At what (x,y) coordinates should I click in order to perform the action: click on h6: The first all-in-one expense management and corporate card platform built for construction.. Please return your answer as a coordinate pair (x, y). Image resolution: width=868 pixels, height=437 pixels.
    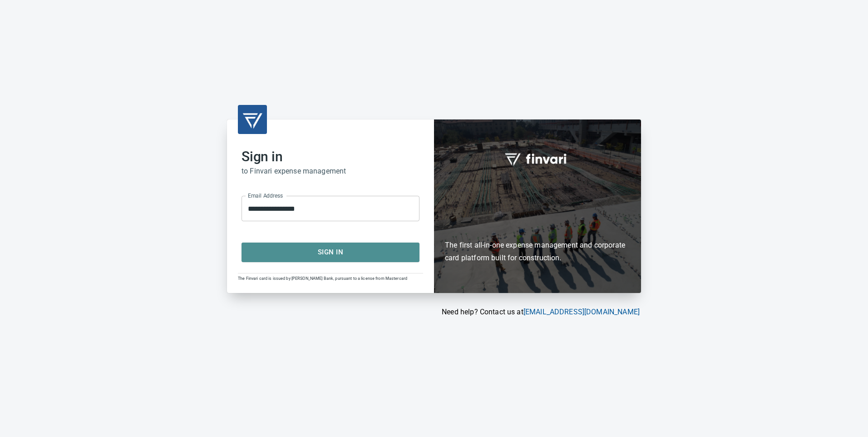
    Looking at the image, I should click on (538, 225).